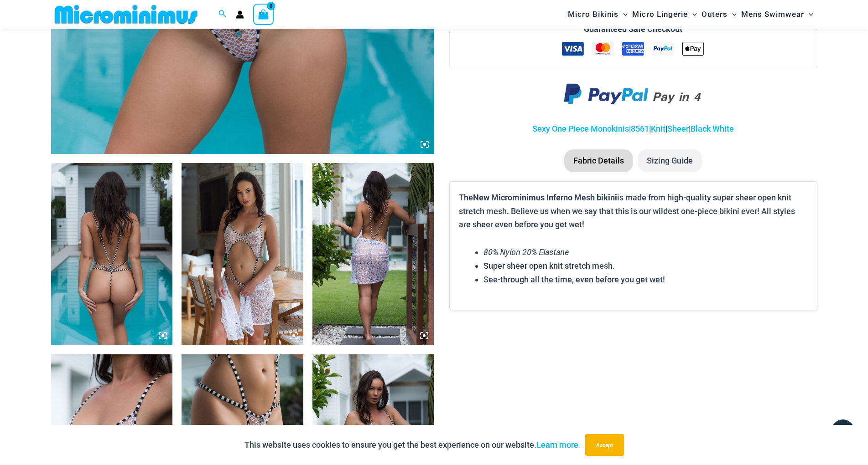 This screenshot has width=868, height=465. Describe the element at coordinates (640, 129) in the screenshot. I see `a: 8561` at that location.